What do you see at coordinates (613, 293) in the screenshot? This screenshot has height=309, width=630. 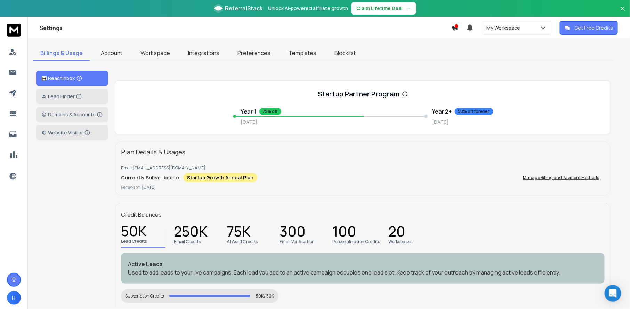 I see `div: Open Intercom Messenger` at bounding box center [613, 293].